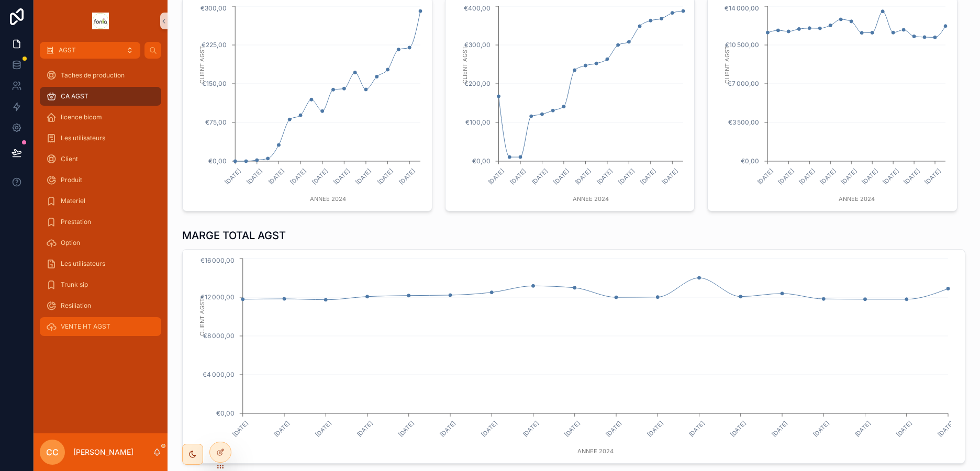  Describe the element at coordinates (81, 117) in the screenshot. I see `span: licence bicom` at that location.